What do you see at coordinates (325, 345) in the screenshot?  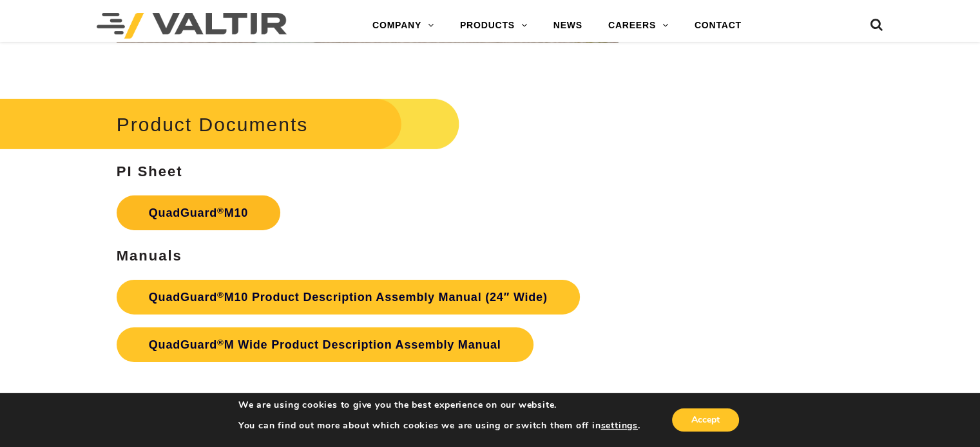 I see `a: QuadGuard®M Wide Product Description Assembly Manual` at bounding box center [325, 345].